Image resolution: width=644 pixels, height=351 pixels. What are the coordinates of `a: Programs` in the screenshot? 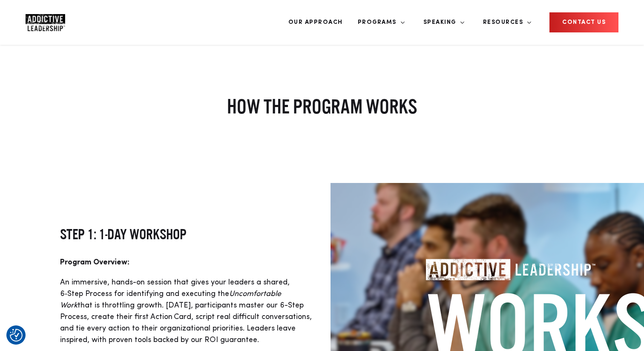 It's located at (379, 22).